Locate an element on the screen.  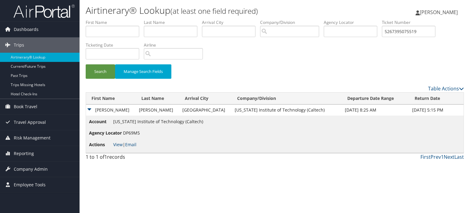
span: Risk Management is located at coordinates (32, 138).